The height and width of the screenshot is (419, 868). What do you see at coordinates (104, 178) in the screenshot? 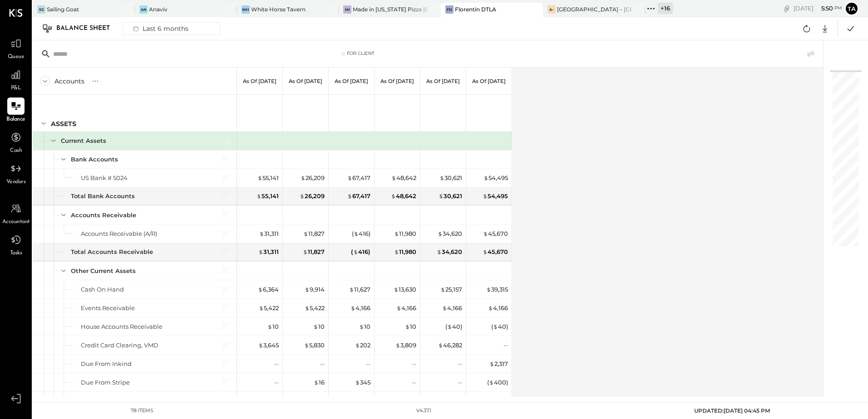
I see `div: US Bank # 5024` at bounding box center [104, 178].